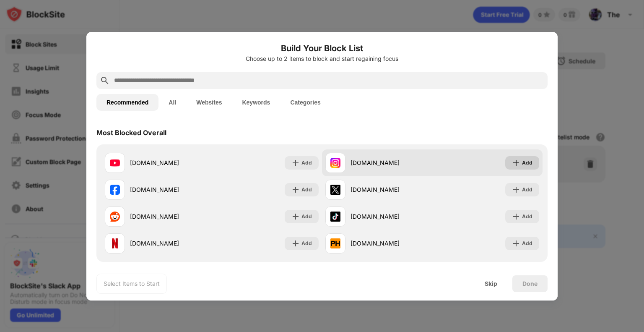  What do you see at coordinates (305, 102) in the screenshot?
I see `button: Categories` at bounding box center [305, 102].